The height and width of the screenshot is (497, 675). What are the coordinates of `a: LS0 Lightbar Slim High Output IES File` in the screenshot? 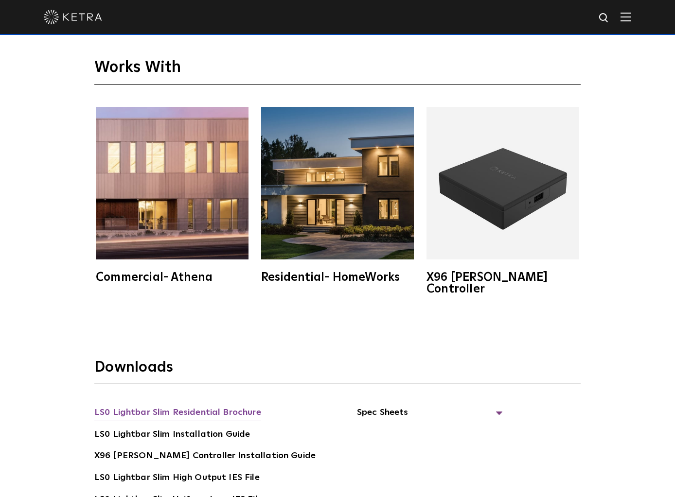 It's located at (177, 479).